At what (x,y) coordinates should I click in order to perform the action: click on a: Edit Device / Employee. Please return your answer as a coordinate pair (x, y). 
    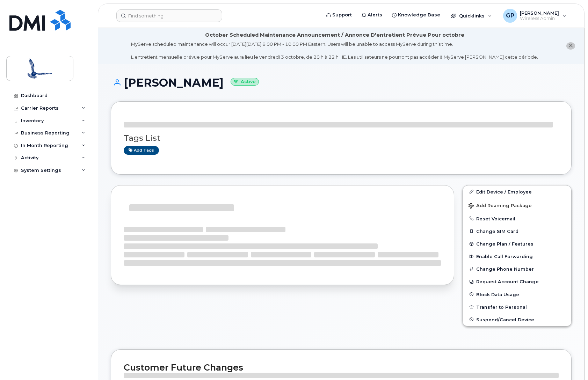
    Looking at the image, I should click on (517, 192).